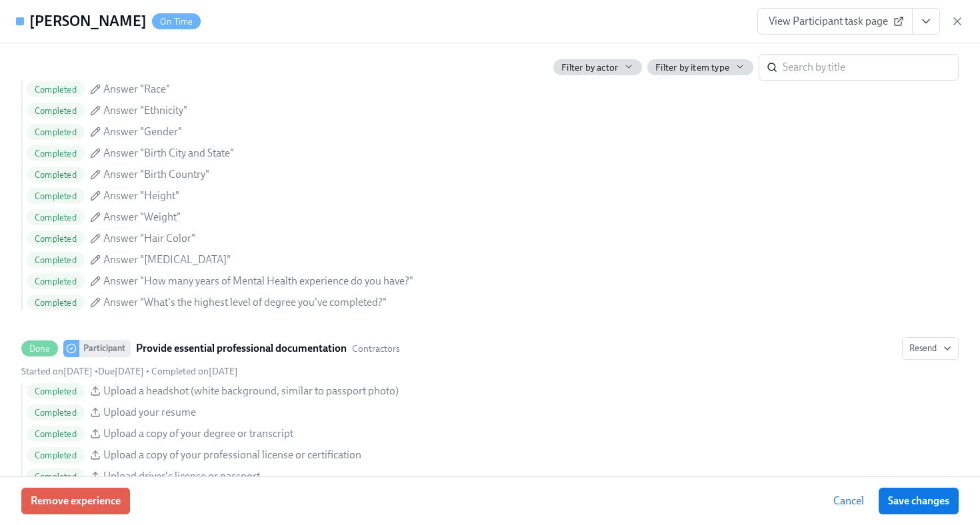 The height and width of the screenshot is (525, 980). What do you see at coordinates (245, 303) in the screenshot?
I see `span: Answer "What's the highest level of degree you've completed?"` at bounding box center [245, 303].